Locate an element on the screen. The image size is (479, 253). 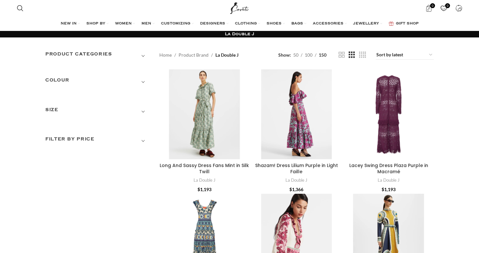
a: Site logo is located at coordinates (240, 8).